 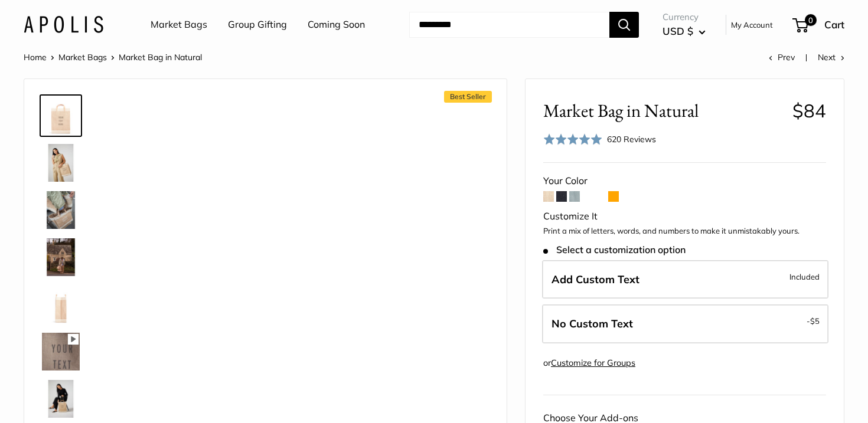 What do you see at coordinates (61, 304) in the screenshot?
I see `a: description_13" wide, 18" high, 8" deep; handles: 3.5"` at bounding box center [61, 304].